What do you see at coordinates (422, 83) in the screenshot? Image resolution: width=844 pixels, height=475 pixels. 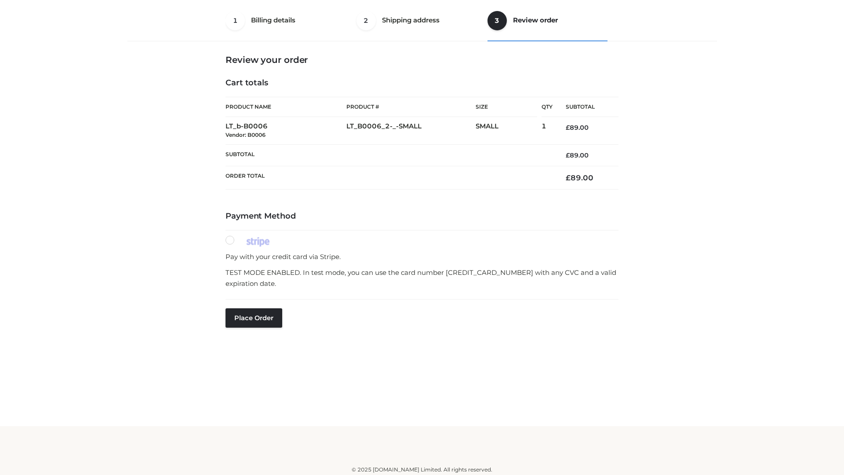 I see `h4: Cart totals` at bounding box center [422, 83].